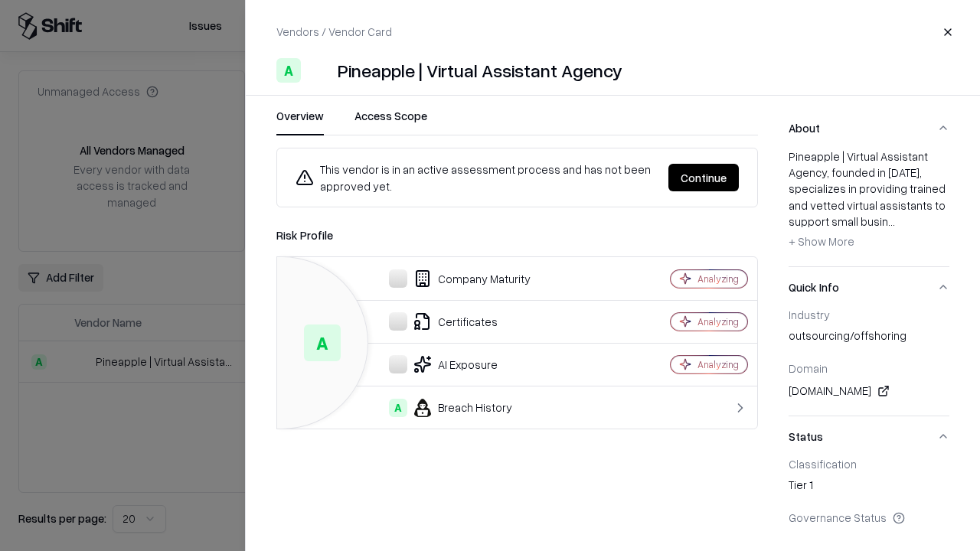 The width and height of the screenshot is (980, 551). Describe the element at coordinates (869, 128) in the screenshot. I see `button: About` at that location.